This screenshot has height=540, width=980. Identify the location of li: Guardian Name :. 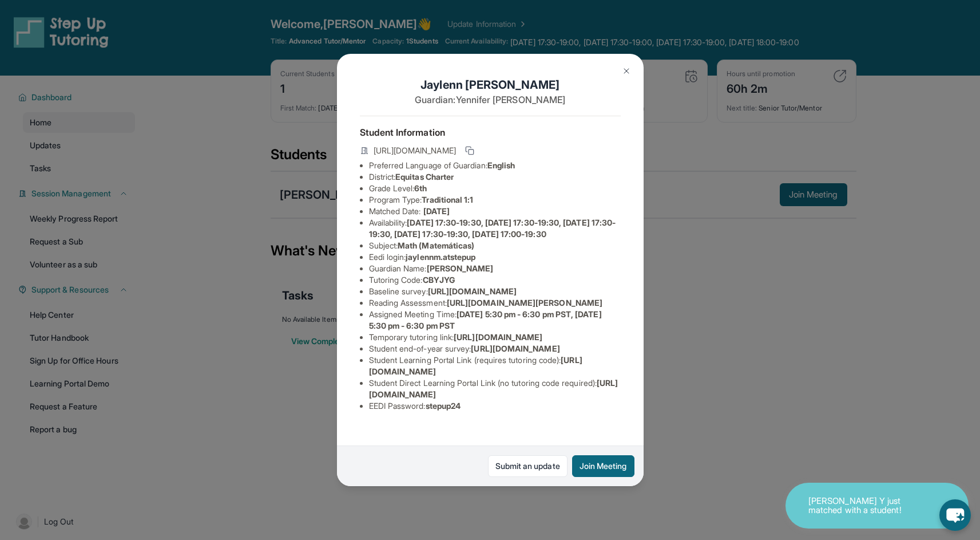
(495, 268).